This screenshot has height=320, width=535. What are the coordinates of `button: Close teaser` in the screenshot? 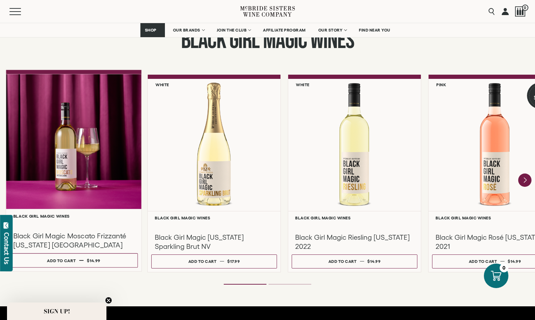 It's located at (109, 300).